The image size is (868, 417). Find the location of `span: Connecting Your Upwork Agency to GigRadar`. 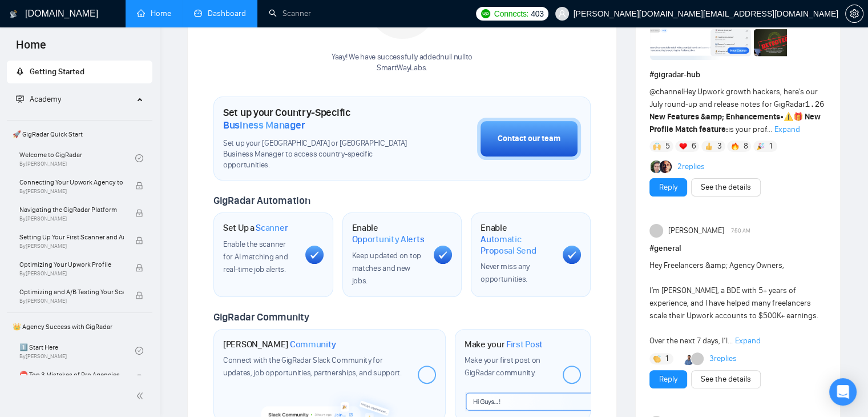

span: Connecting Your Upwork Agency to GigRadar is located at coordinates (71, 182).